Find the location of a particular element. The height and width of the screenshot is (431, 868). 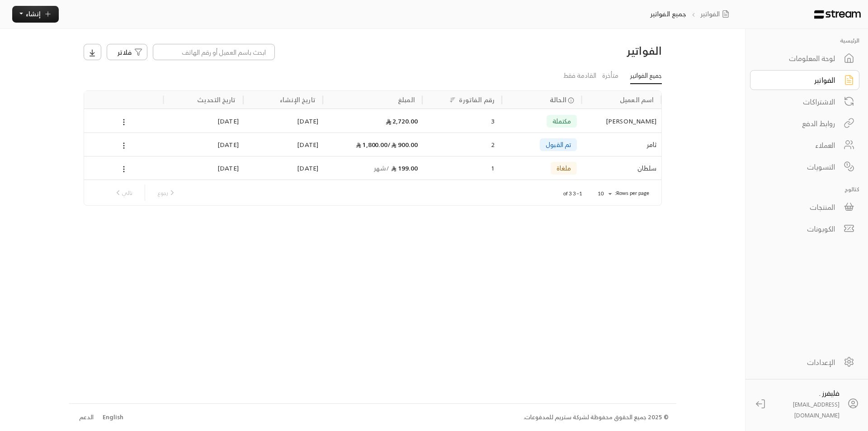

span: فليفرز . is located at coordinates (829, 393).